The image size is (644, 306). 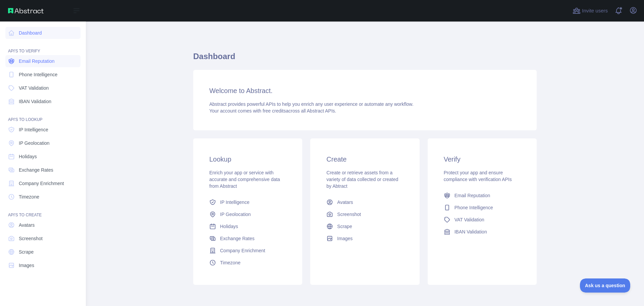 I want to click on img: Abstract API, so click(x=26, y=11).